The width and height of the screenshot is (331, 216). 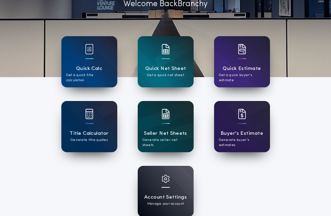 What do you see at coordinates (89, 78) in the screenshot?
I see `p: Get a quick title calculation` at bounding box center [89, 78].